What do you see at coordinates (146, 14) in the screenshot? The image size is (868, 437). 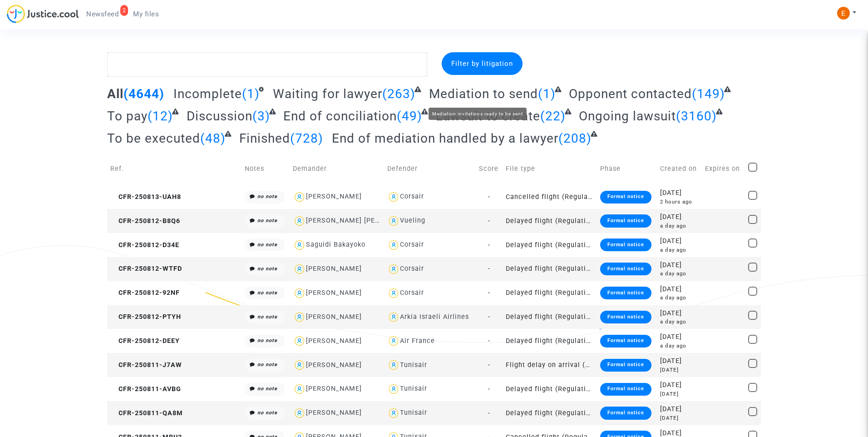 I see `a: My files` at bounding box center [146, 14].